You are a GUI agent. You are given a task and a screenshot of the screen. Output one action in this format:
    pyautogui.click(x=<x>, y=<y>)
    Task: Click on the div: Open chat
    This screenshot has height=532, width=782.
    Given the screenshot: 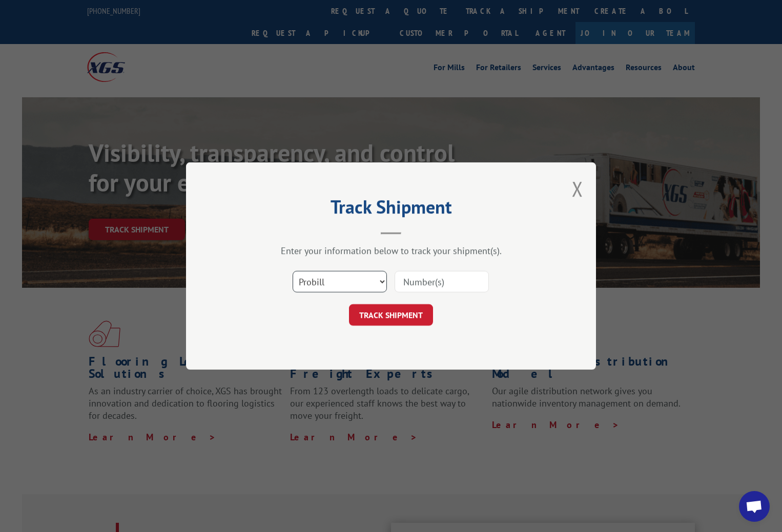 What is the action you would take?
    pyautogui.click(x=754, y=506)
    